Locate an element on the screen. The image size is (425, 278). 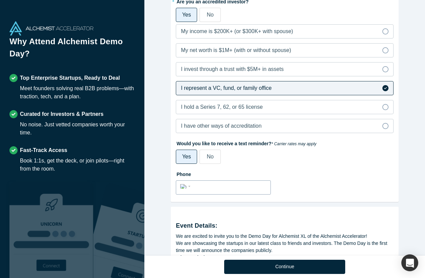
div: Book 1:1s, get the deck, or join pilots—right from the room. is located at coordinates (77, 165).